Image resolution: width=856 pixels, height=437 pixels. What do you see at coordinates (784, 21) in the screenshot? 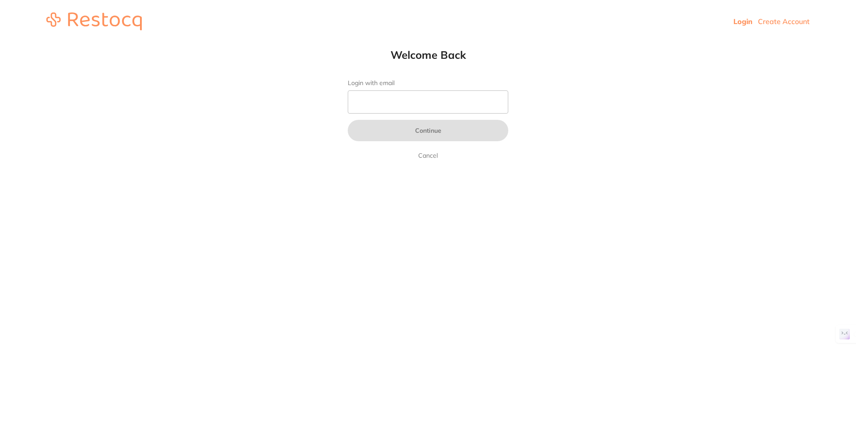
I see `a: Create Account` at bounding box center [784, 21].